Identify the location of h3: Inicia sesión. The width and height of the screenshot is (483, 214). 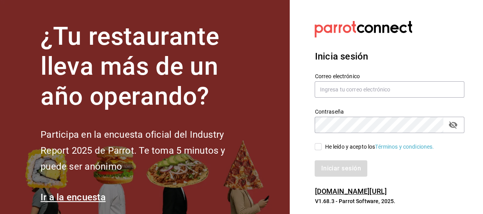
(389, 56).